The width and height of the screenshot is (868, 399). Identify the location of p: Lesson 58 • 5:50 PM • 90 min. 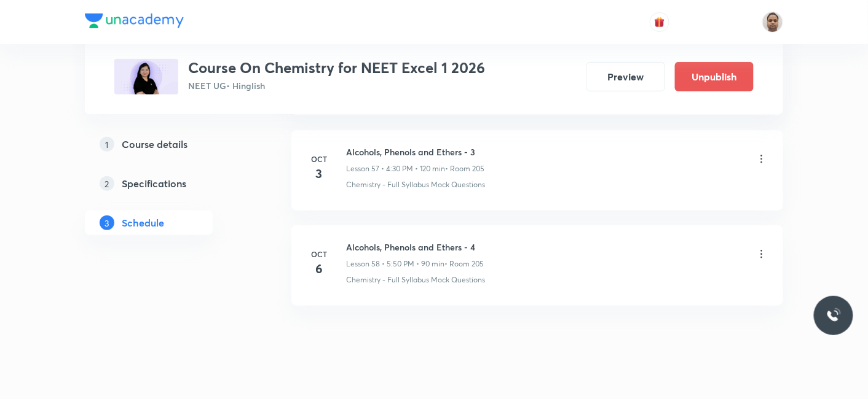
(396, 264).